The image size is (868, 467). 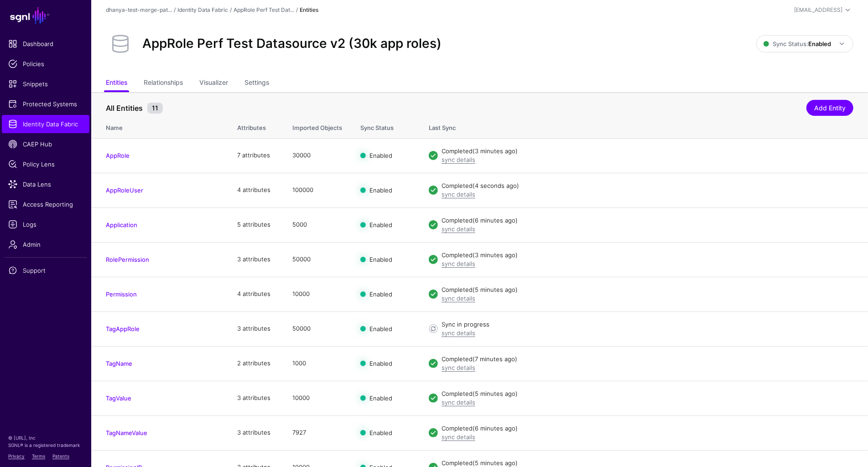 What do you see at coordinates (46, 15) in the screenshot?
I see `a: SGNL` at bounding box center [46, 15].